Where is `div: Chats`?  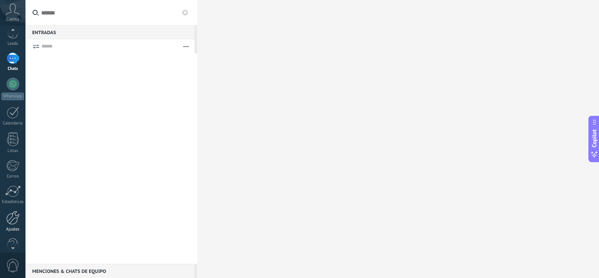 div: Chats is located at coordinates (13, 69).